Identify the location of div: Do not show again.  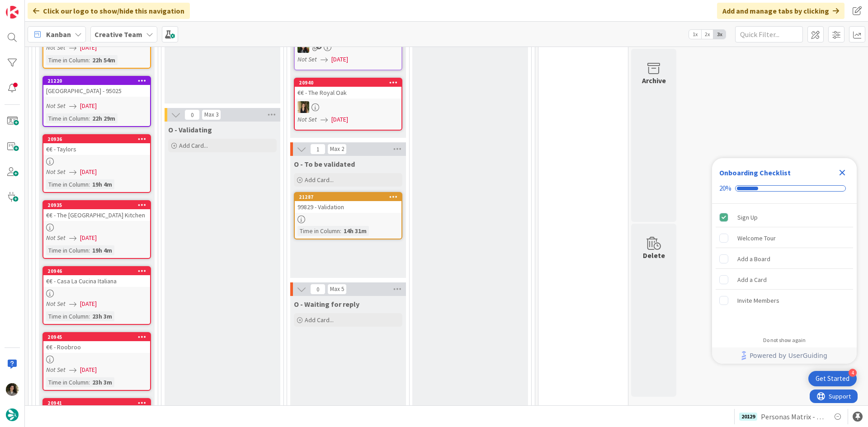
(784, 340).